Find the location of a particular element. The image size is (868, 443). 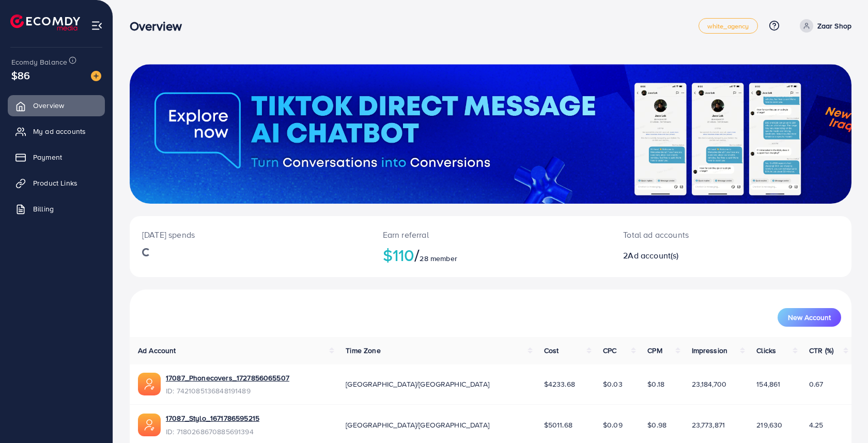

a: Overview is located at coordinates (57, 105).